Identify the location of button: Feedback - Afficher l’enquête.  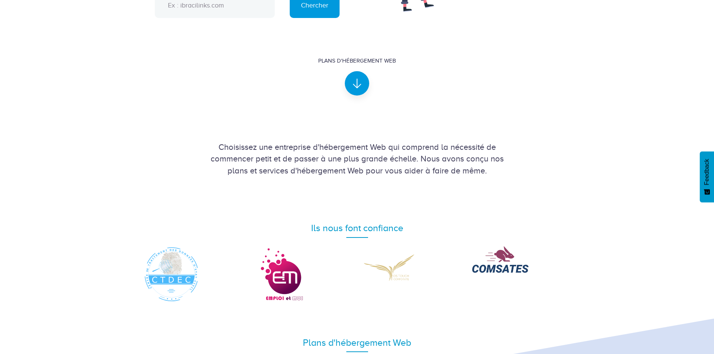
(707, 177).